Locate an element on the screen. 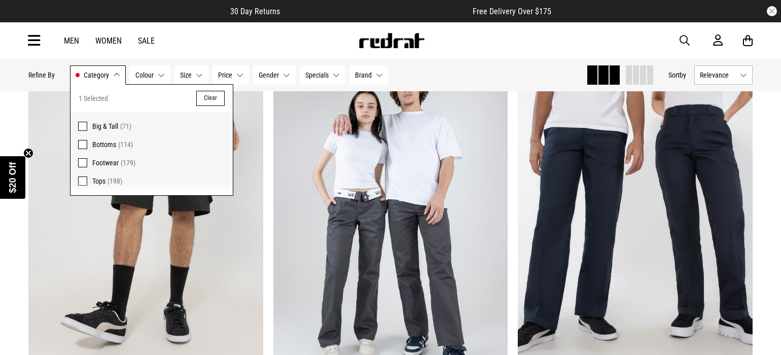 The height and width of the screenshot is (355, 781). span: (71) is located at coordinates (126, 126).